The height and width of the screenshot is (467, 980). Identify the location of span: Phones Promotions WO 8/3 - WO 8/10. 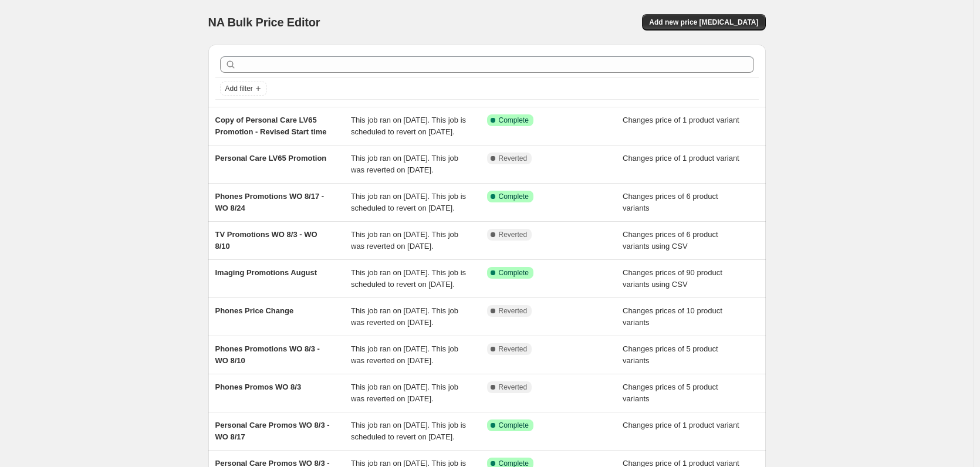
(267, 354).